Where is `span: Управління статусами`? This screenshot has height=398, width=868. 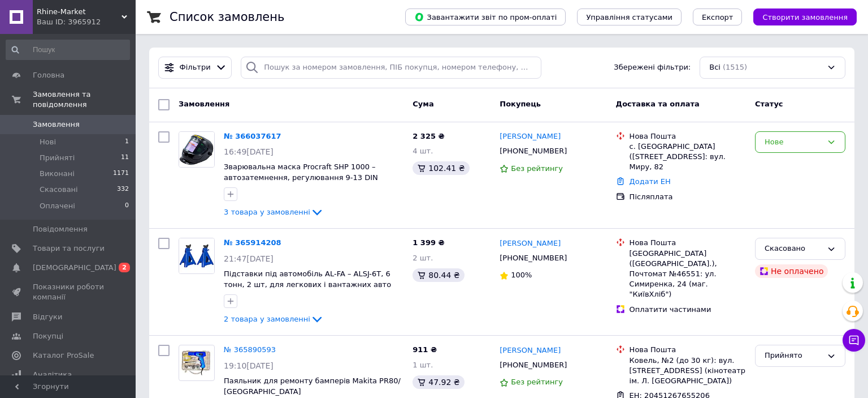 span: Управління статусами is located at coordinates (629, 17).